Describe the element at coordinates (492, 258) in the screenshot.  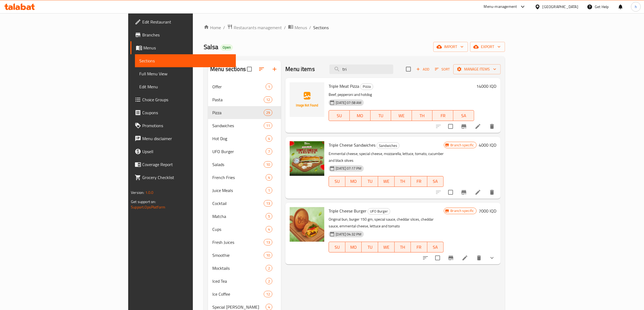
I see `button: show more` at that location.